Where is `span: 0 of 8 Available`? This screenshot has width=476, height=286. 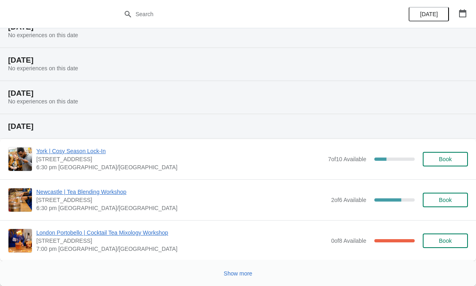 span: 0 of 8 Available is located at coordinates (348, 240).